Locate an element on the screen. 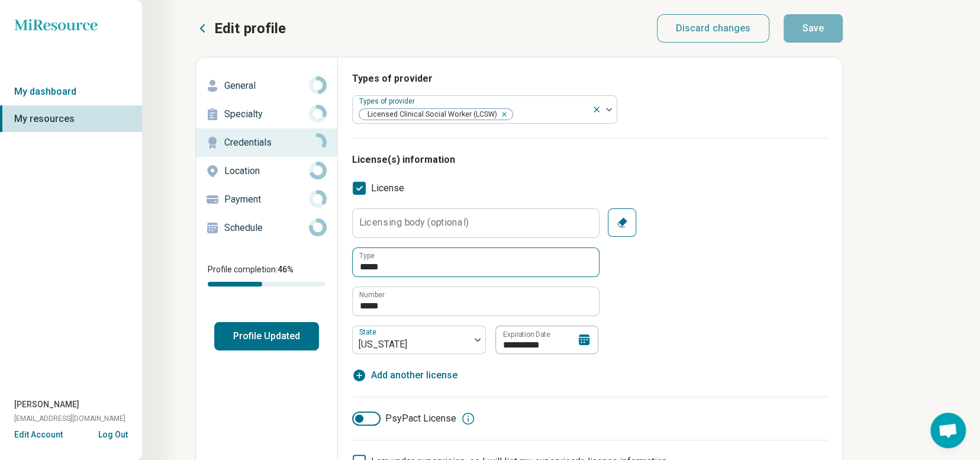 This screenshot has height=460, width=980. p: Payment is located at coordinates (267, 199).